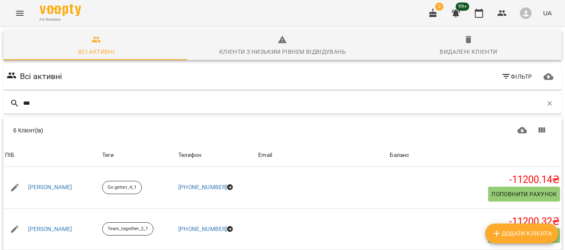 The height and width of the screenshot is (250, 565). What do you see at coordinates (468, 52) in the screenshot?
I see `div: Видалені клієнти` at bounding box center [468, 52].